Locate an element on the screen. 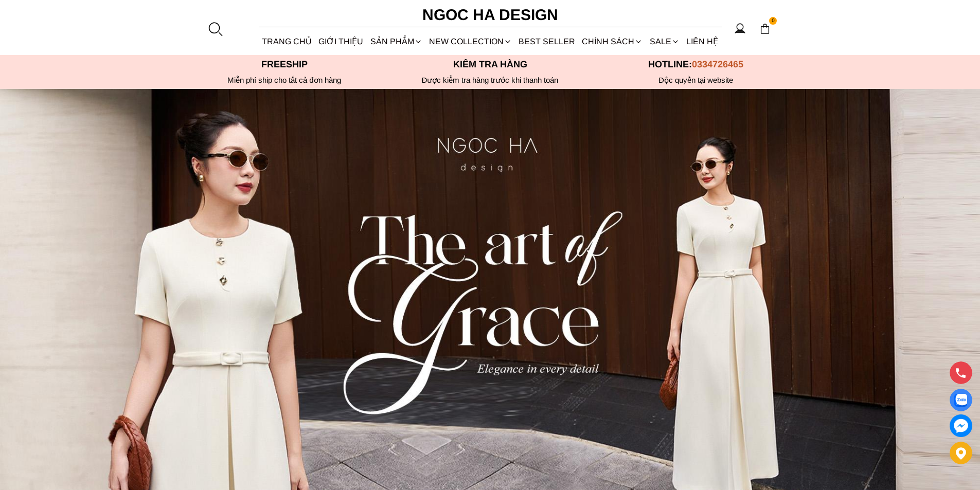 The width and height of the screenshot is (980, 490). p: Được kiểm tra hàng trước khi thanh toán is located at coordinates (490, 80).